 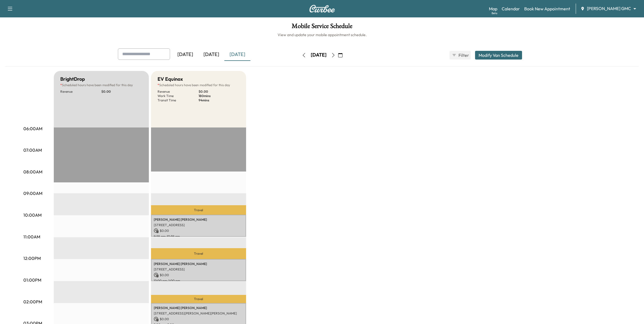 What do you see at coordinates (199, 281) in the screenshot?
I see `p: 12:00 pm - 1:00 pm` at bounding box center [199, 281].